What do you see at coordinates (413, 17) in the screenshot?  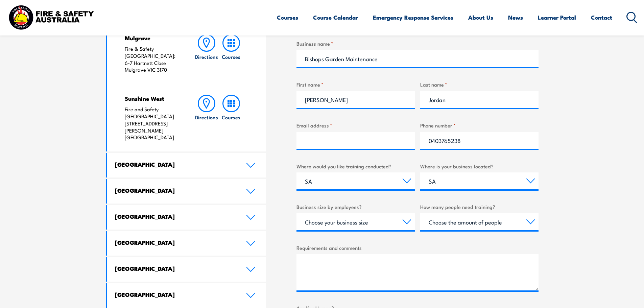 I see `a: Emergency Response Services` at bounding box center [413, 17].